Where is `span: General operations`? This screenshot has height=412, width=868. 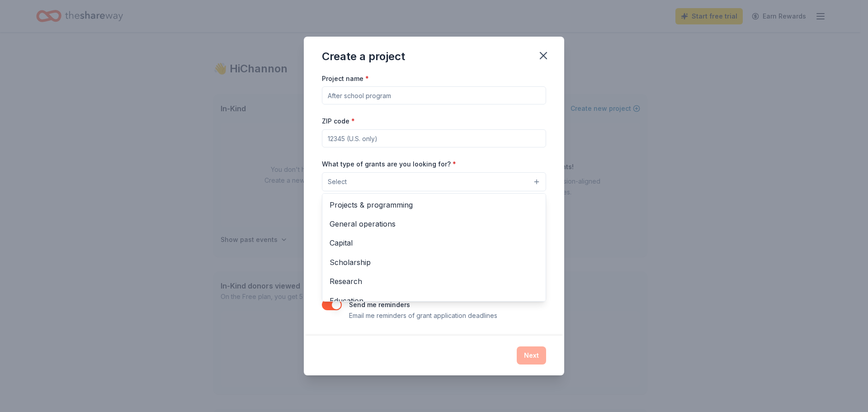 span: General operations is located at coordinates (434, 224).